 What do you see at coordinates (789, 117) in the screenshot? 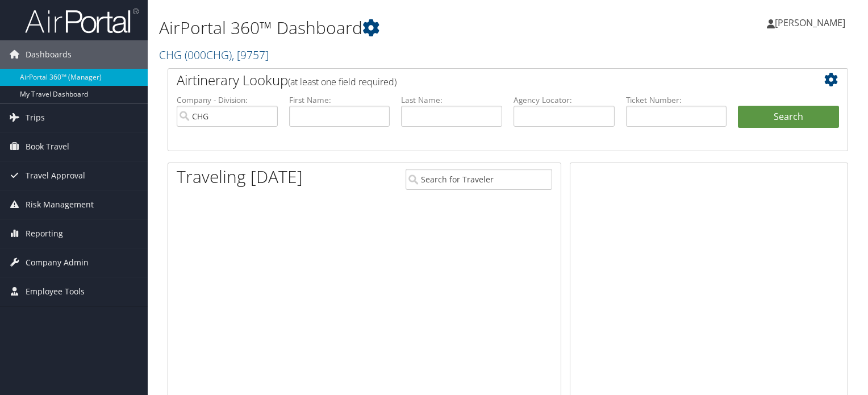
I see `button: Search` at bounding box center [789, 117].